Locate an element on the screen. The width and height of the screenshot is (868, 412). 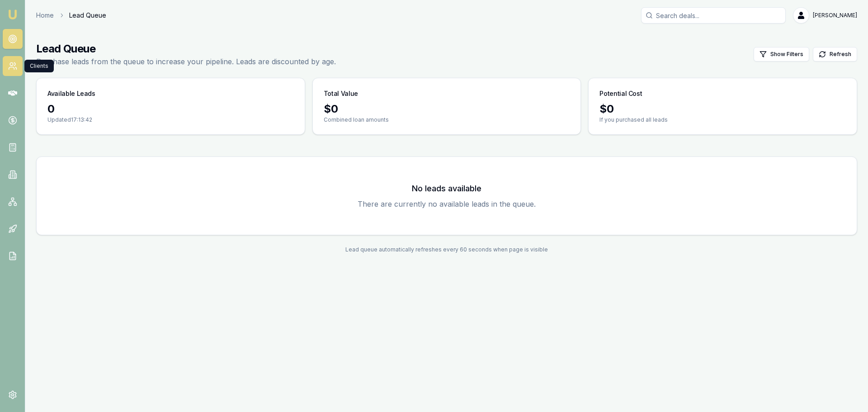
div: 0 is located at coordinates (171, 109).